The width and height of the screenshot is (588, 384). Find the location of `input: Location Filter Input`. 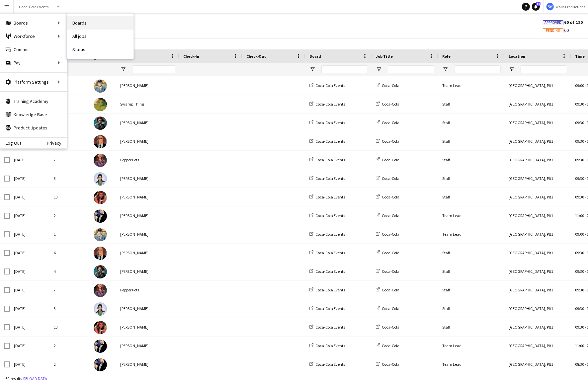

input: Location Filter Input is located at coordinates (543, 69).